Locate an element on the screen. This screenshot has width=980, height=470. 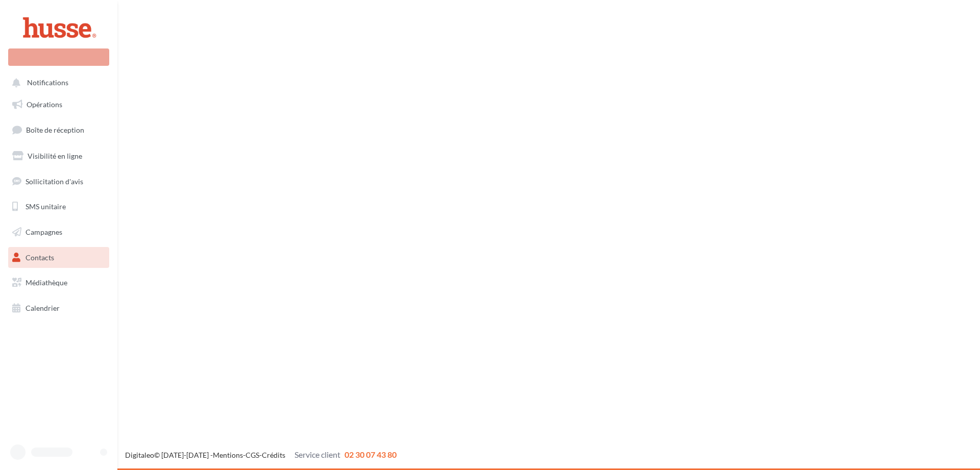
a: Campagnes is located at coordinates (59, 232).